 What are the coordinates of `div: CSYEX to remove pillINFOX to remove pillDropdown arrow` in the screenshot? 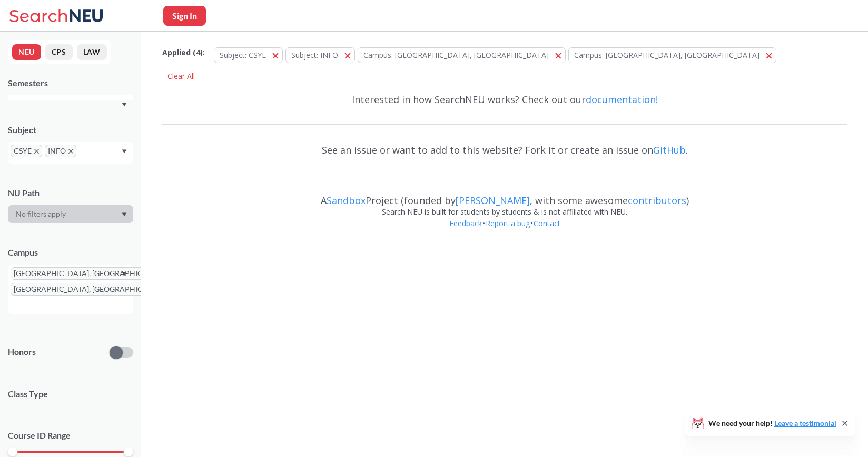 It's located at (71, 153).